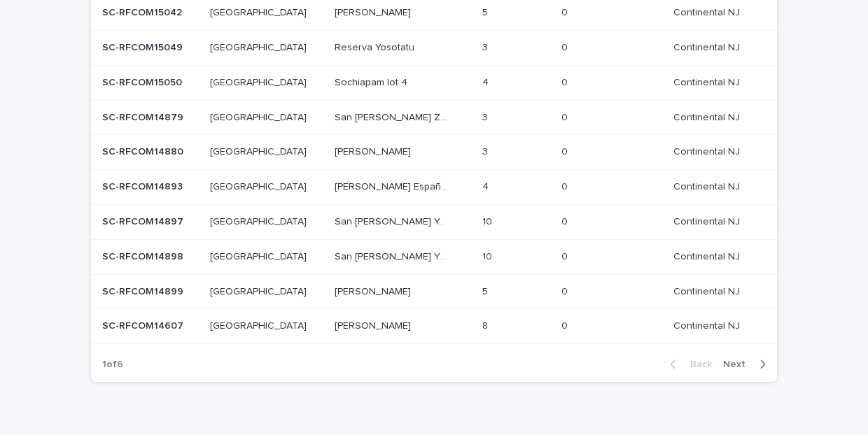  I want to click on p: SC-RFCOM14898, so click(144, 255).